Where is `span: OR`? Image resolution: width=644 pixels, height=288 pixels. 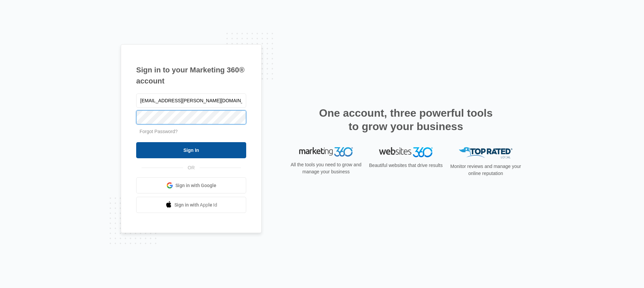
span: OR is located at coordinates (191, 168).